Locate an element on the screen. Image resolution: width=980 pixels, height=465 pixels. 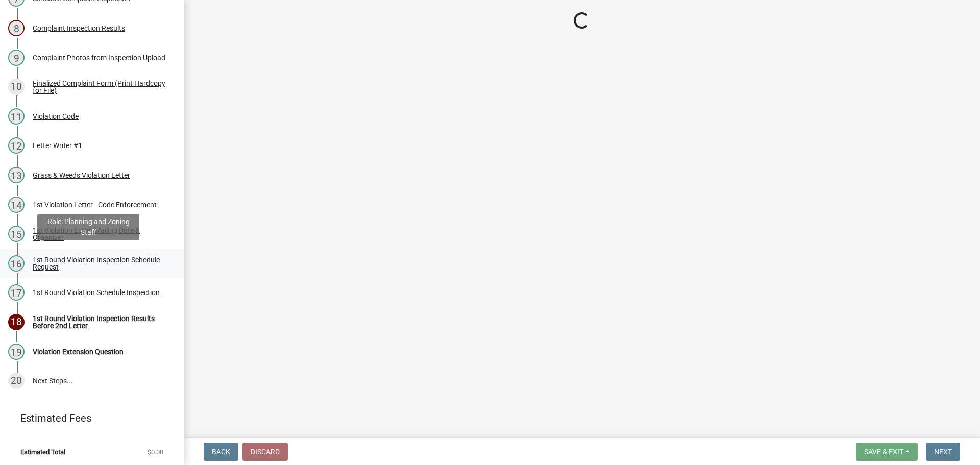
div: 20 is located at coordinates (17, 380).